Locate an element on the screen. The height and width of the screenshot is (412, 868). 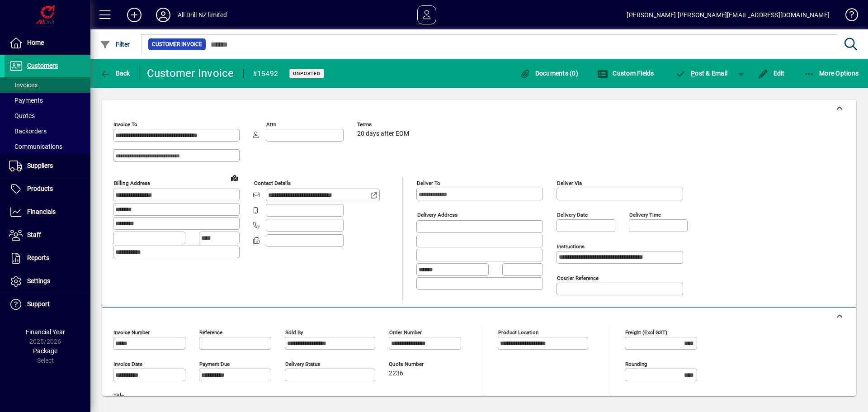
button: Back is located at coordinates (115, 73).